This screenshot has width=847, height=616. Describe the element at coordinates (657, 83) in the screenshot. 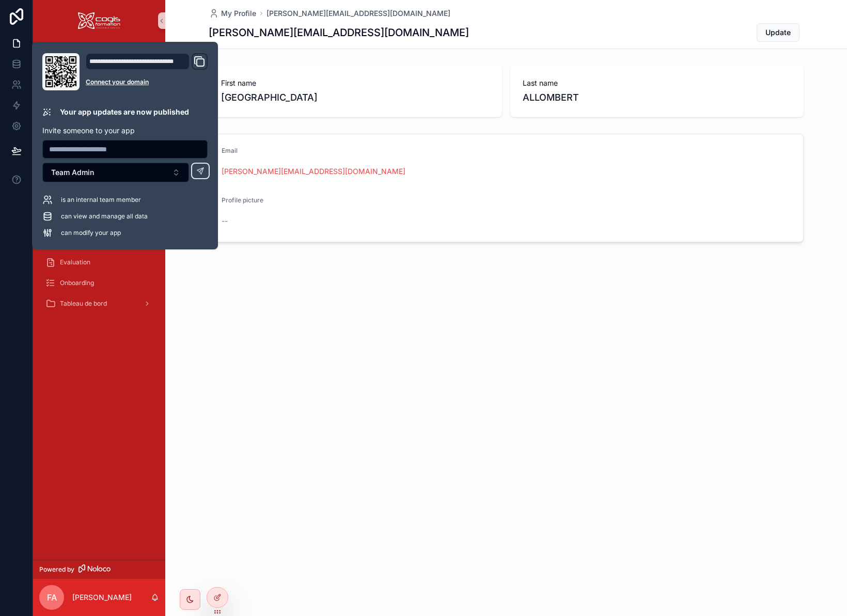

I see `span: Last name` at that location.